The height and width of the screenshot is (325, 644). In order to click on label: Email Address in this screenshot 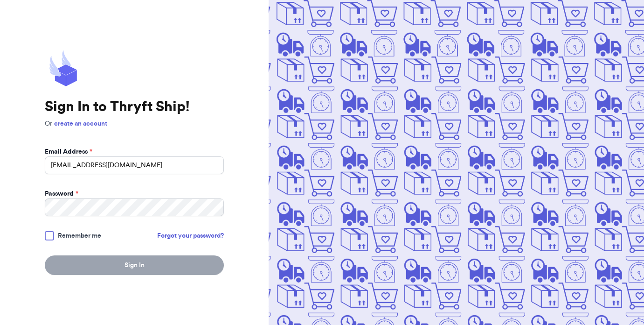, I will do `click(69, 152)`.